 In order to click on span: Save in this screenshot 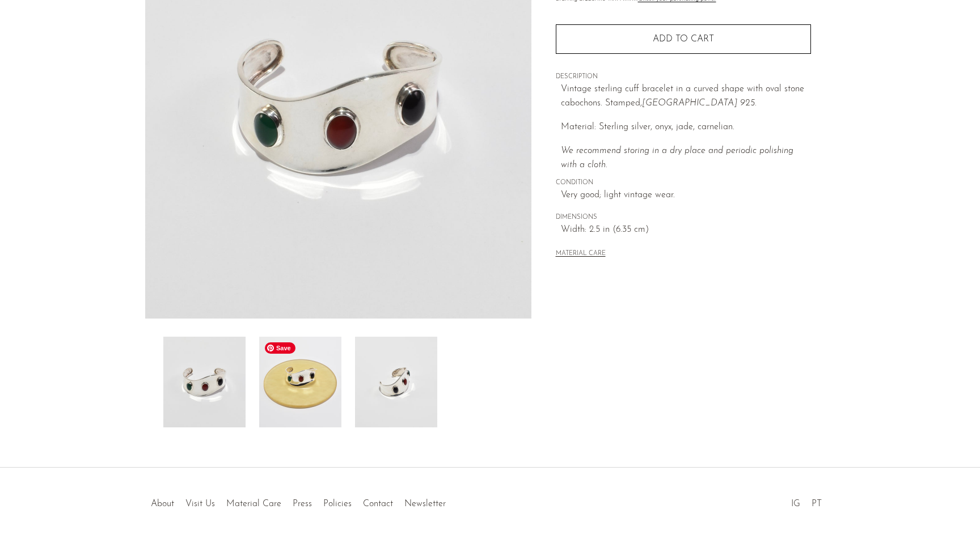, I will do `click(280, 348)`.